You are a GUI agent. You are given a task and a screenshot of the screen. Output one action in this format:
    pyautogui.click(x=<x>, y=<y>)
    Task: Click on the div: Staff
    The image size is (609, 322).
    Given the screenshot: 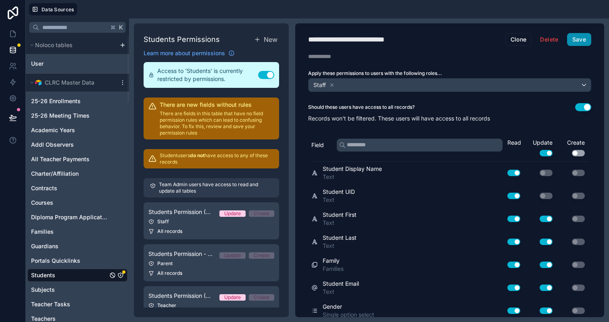 What is the action you would take?
    pyautogui.click(x=211, y=222)
    